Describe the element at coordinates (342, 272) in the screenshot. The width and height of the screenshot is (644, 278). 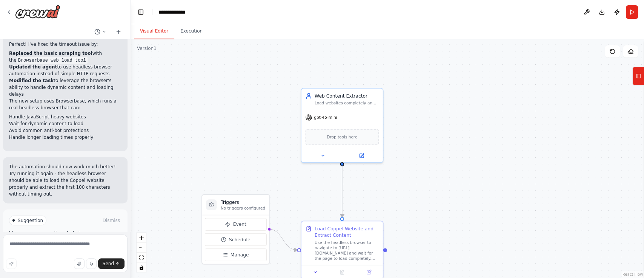
I see `button: No output available` at that location.